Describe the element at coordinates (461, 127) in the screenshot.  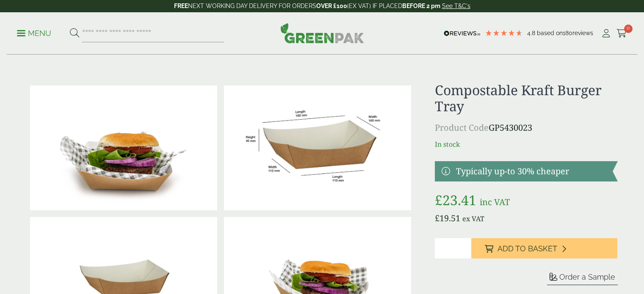
I see `span: Product Code` at that location.